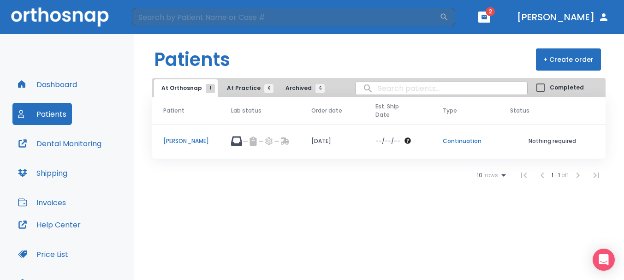 This screenshot has width=624, height=280. Describe the element at coordinates (466, 141) in the screenshot. I see `p: Continuation` at that location.